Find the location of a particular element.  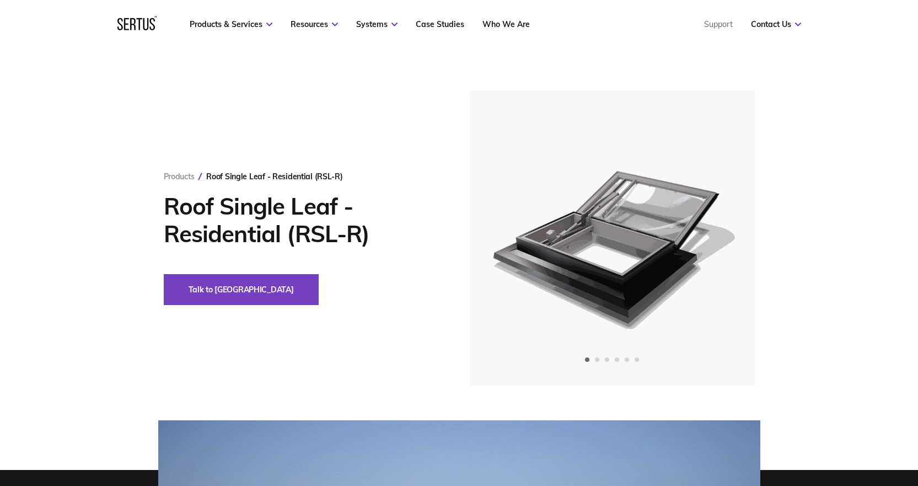

span: Go to slide 3 is located at coordinates (607, 360).